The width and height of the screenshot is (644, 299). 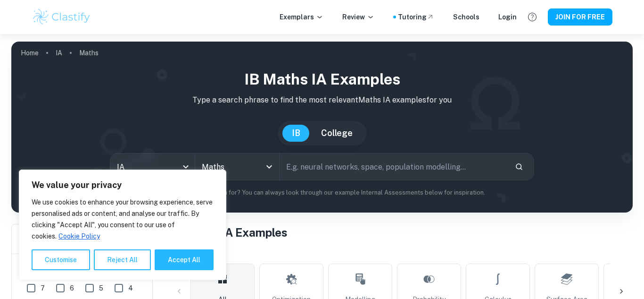 I want to click on h1: All Maths IA Examples, so click(x=401, y=232).